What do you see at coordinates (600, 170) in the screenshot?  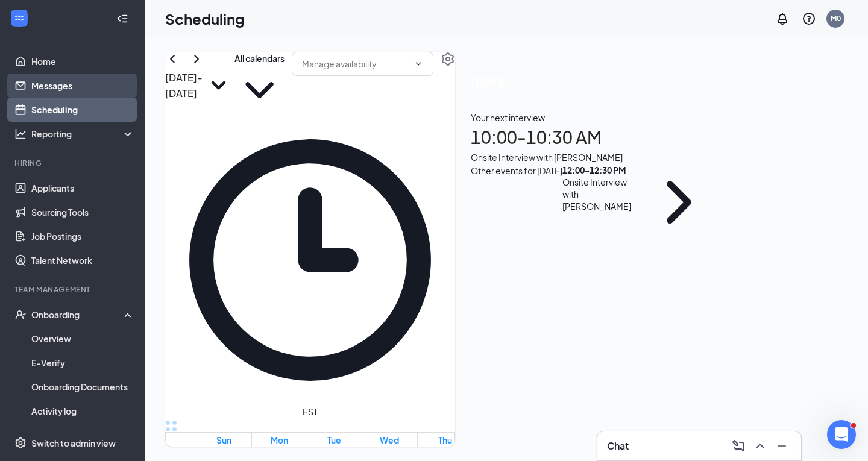 I see `div: 12:00 - 12:30 PM` at bounding box center [600, 170].